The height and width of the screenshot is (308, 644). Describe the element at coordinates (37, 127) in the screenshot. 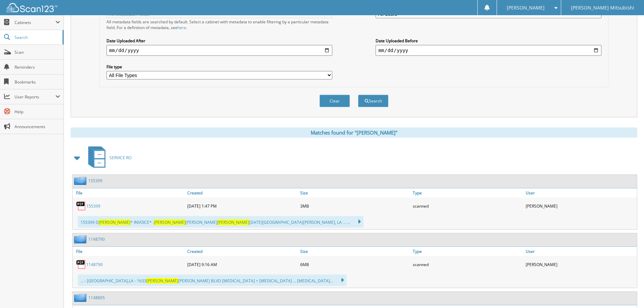

I see `span: Announcements` at that location.